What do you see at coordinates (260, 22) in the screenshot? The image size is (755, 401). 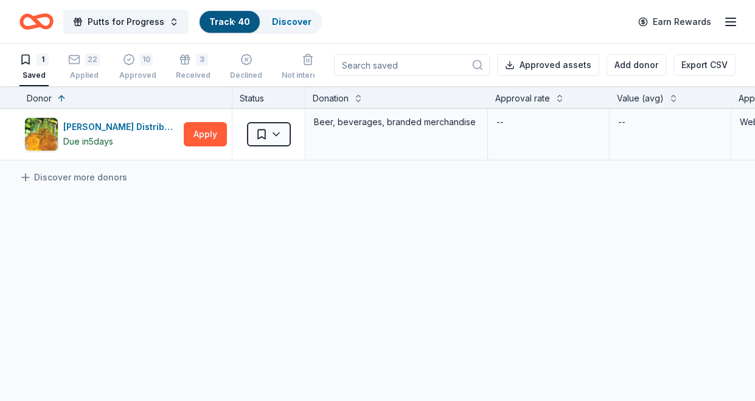 I see `button: Track· 40Discover` at bounding box center [260, 22].